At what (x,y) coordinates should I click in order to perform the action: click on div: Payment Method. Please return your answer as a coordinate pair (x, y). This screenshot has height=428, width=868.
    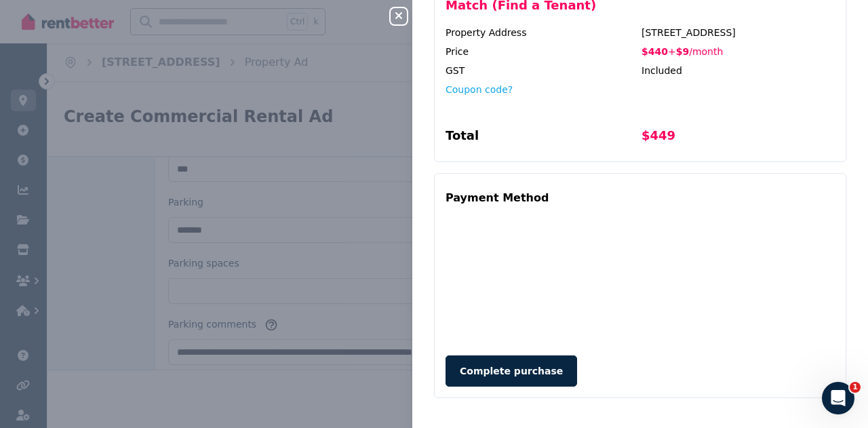
    Looking at the image, I should click on (497, 198).